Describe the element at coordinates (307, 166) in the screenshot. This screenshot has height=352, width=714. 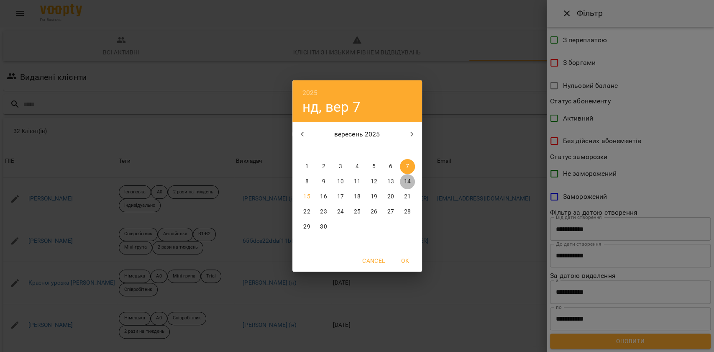
I see `p: 1` at that location.